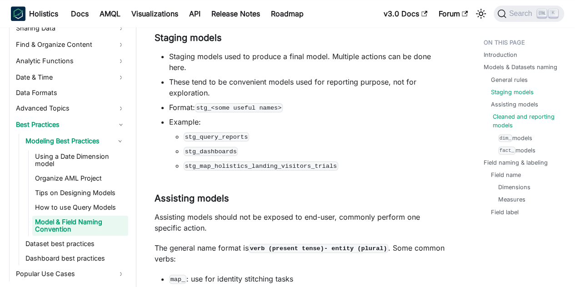  I want to click on a: Dimensions, so click(514, 187).